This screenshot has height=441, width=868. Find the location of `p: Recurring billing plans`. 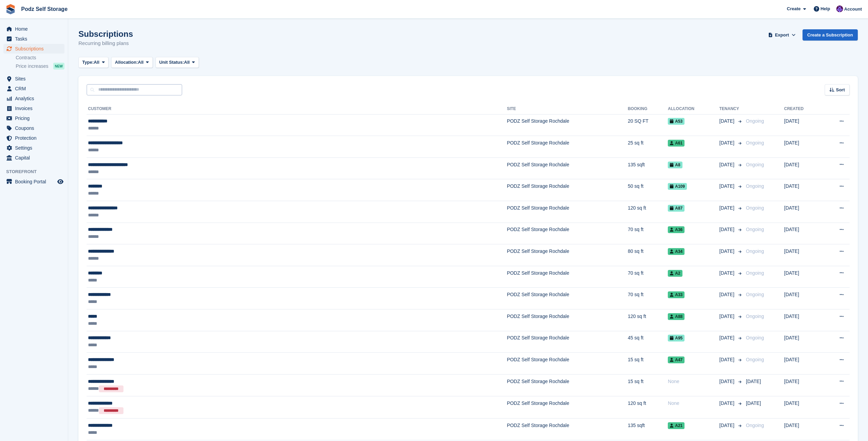

p: Recurring billing plans is located at coordinates (105, 43).